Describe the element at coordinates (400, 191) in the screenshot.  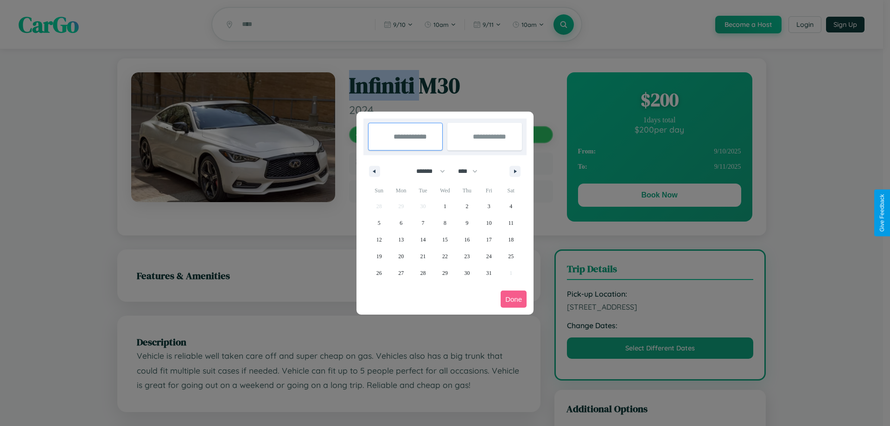
I see `span: Mon` at that location.